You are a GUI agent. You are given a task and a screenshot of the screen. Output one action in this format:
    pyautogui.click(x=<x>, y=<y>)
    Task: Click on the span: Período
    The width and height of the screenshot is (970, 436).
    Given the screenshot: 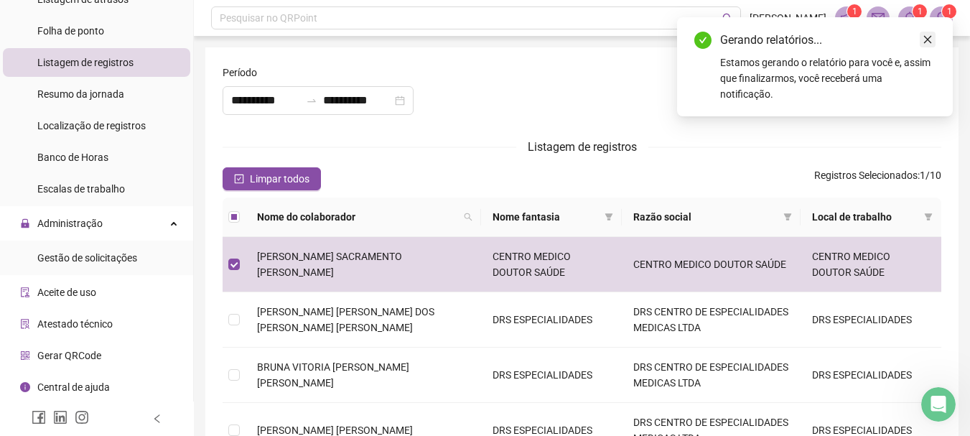 What is the action you would take?
    pyautogui.click(x=240, y=72)
    